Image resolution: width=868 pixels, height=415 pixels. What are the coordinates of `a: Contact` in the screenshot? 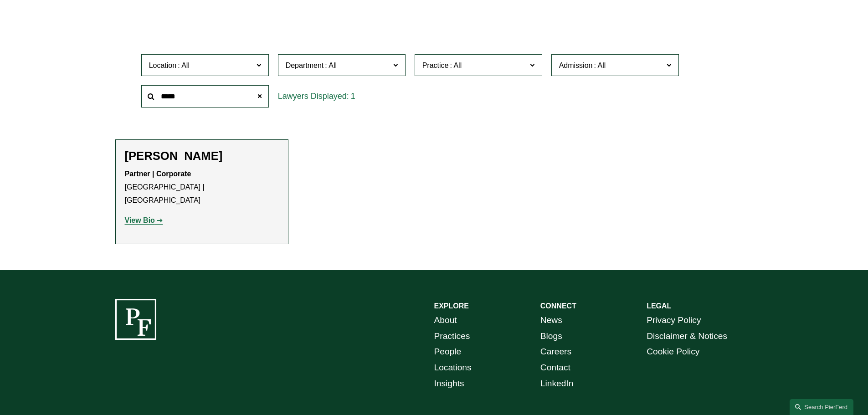 It's located at (555, 368).